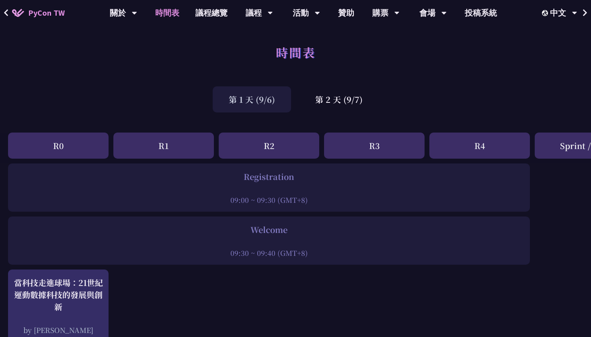  I want to click on span: PyCon TW, so click(46, 13).